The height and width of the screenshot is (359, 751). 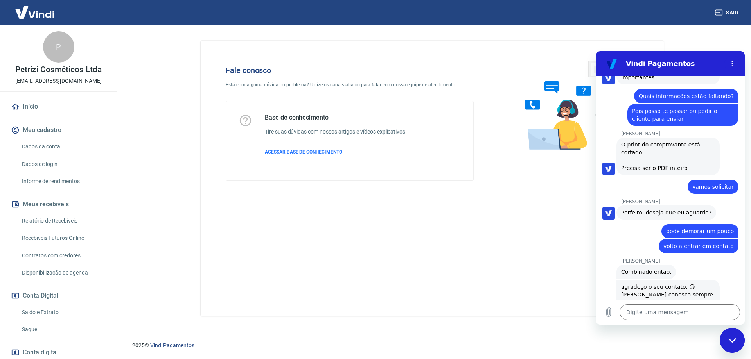 What do you see at coordinates (35, 12) in the screenshot?
I see `img: Vindi` at bounding box center [35, 12].